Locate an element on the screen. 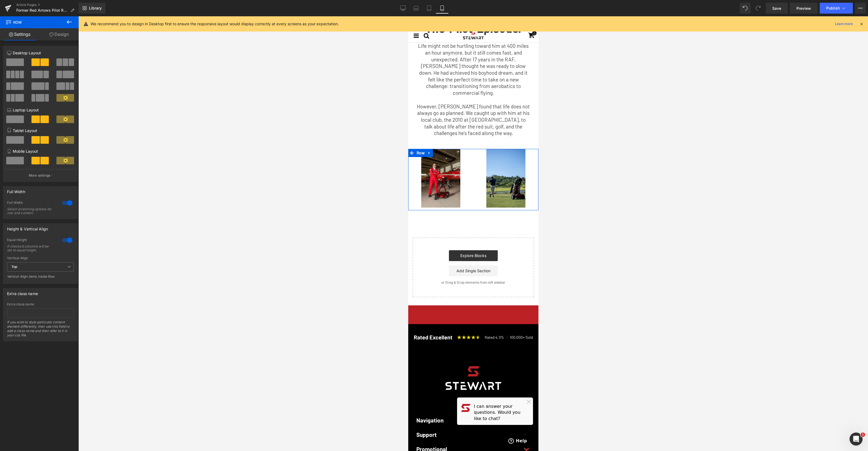 Image resolution: width=868 pixels, height=451 pixels. div: Vertical Align is located at coordinates (40, 258).